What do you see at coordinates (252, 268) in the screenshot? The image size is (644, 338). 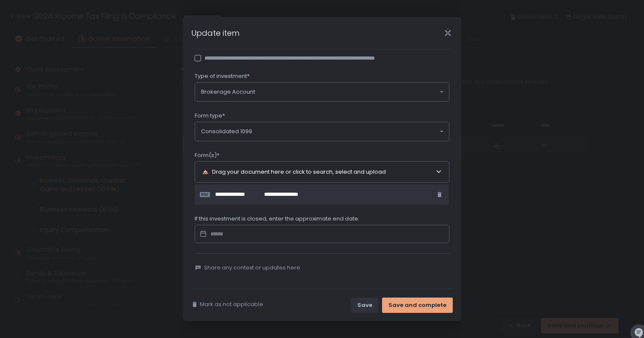 I see `span: Share any context or updates here` at bounding box center [252, 268].